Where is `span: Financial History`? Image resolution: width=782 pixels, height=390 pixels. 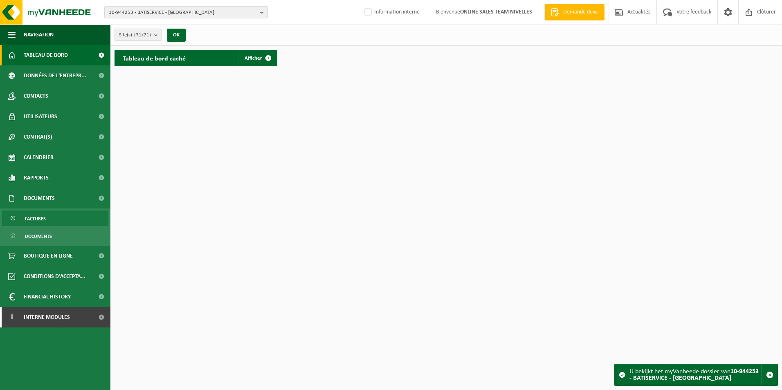
span: Financial History is located at coordinates (47, 297).